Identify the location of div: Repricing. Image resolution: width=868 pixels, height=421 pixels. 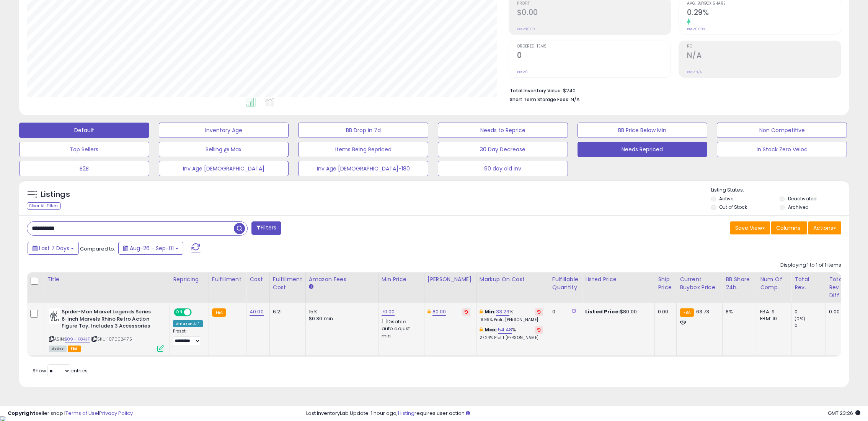
(189, 279).